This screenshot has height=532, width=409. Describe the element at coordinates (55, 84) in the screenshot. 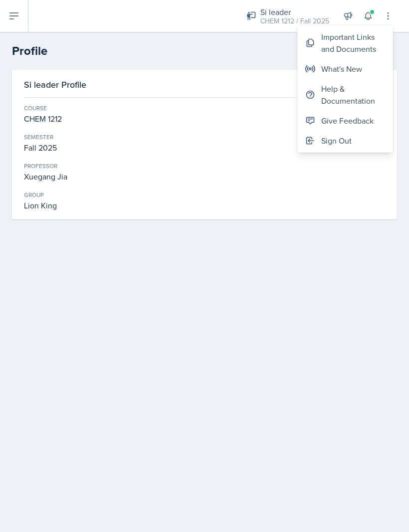

I see `h3: Si leader Profile` at that location.